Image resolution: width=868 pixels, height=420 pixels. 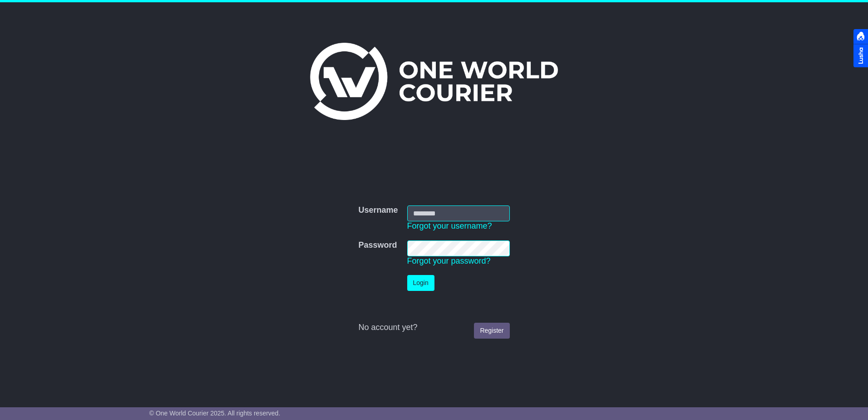 I want to click on a: Forgot your username?, so click(x=449, y=226).